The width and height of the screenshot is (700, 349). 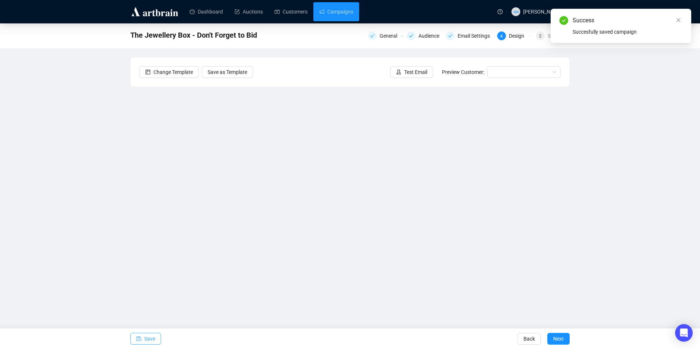 What do you see at coordinates (416, 72) in the screenshot?
I see `span: Test Email` at bounding box center [416, 72].